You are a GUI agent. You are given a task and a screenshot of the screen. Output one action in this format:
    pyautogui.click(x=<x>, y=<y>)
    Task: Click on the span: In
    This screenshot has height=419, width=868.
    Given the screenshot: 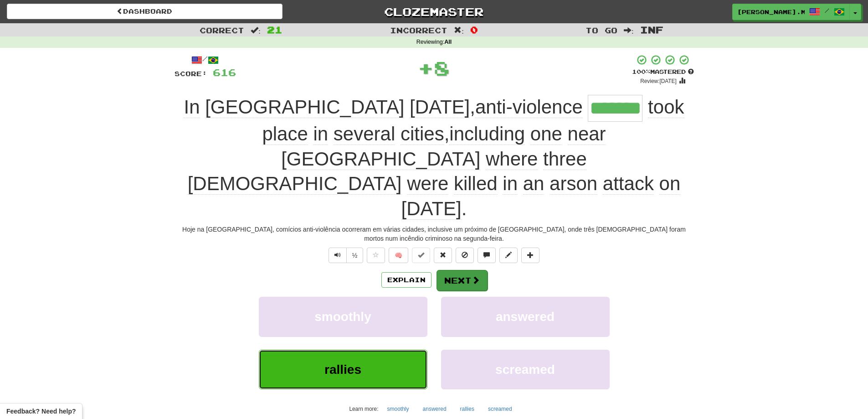 What is the action you would take?
    pyautogui.click(x=191, y=107)
    